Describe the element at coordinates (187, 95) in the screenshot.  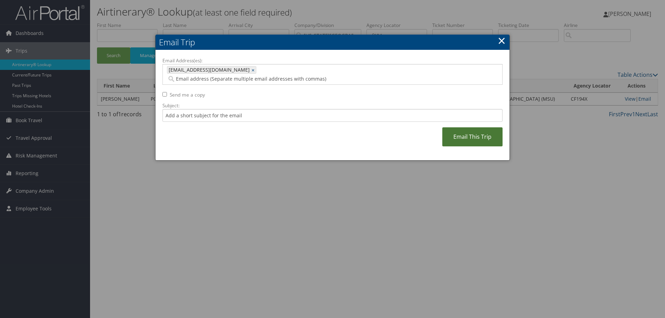
I see `label: Send me a copy` at that location.